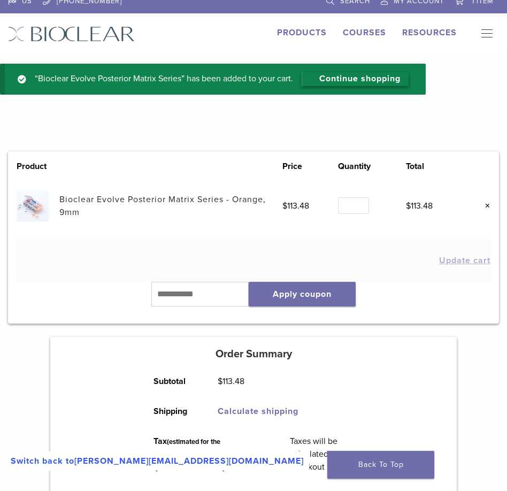 The width and height of the screenshot is (507, 491). I want to click on a: Bioclear Evolve Posterior Matrix Series - Orange, 9mm, so click(163, 206).